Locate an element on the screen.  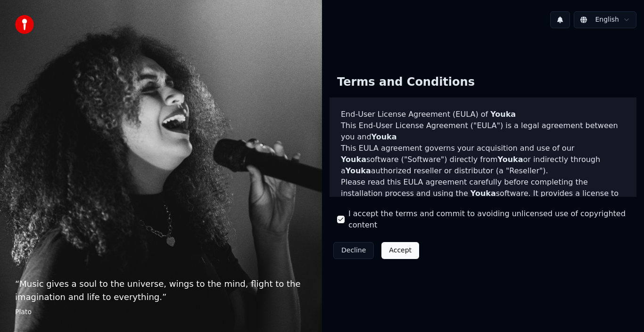
p: This End-User License Agreement ("EULA") is a legal agreement between you and is located at coordinates (483, 131).